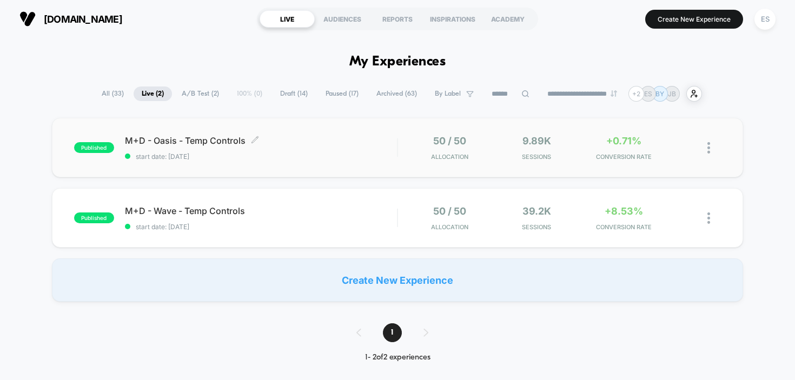 The width and height of the screenshot is (795, 380). Describe the element at coordinates (448, 94) in the screenshot. I see `span: By Label` at that location.